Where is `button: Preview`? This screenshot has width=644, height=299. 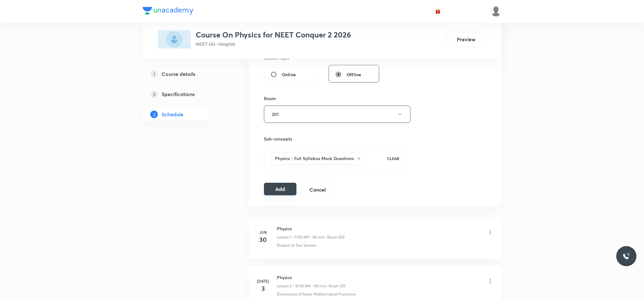
button: Preview is located at coordinates (466, 40).